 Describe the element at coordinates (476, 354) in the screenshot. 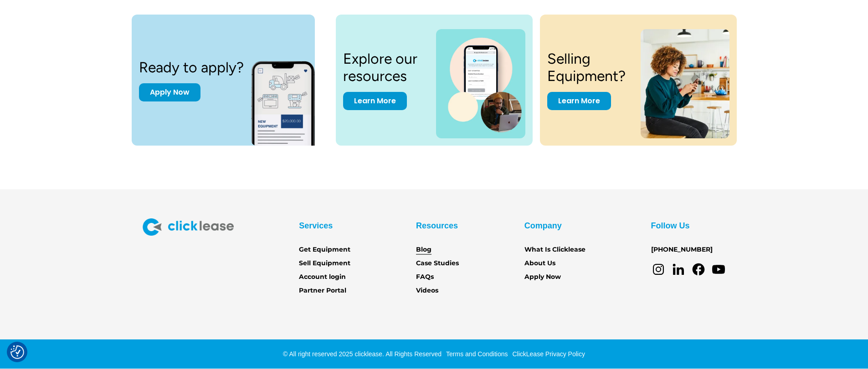

I see `a: Terms and Conditions` at that location.